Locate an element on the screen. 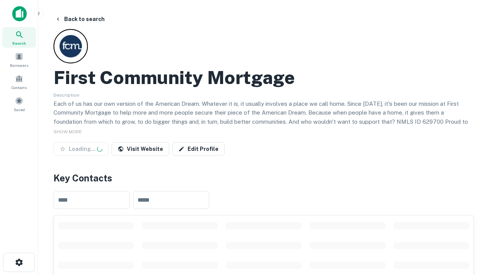  h4: Key Contacts is located at coordinates (264, 178).